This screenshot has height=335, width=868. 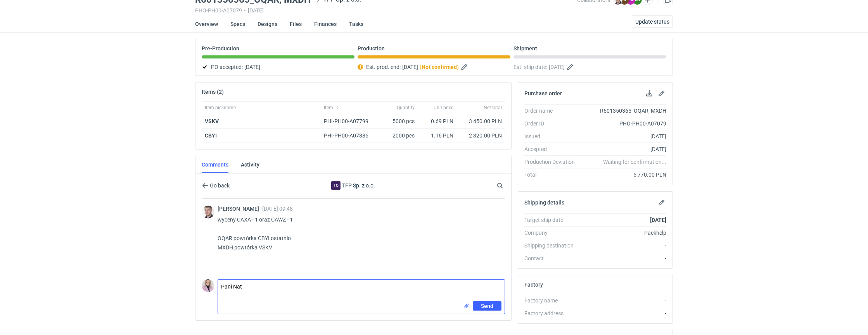 I want to click on div: Shipping destination, so click(x=552, y=245).